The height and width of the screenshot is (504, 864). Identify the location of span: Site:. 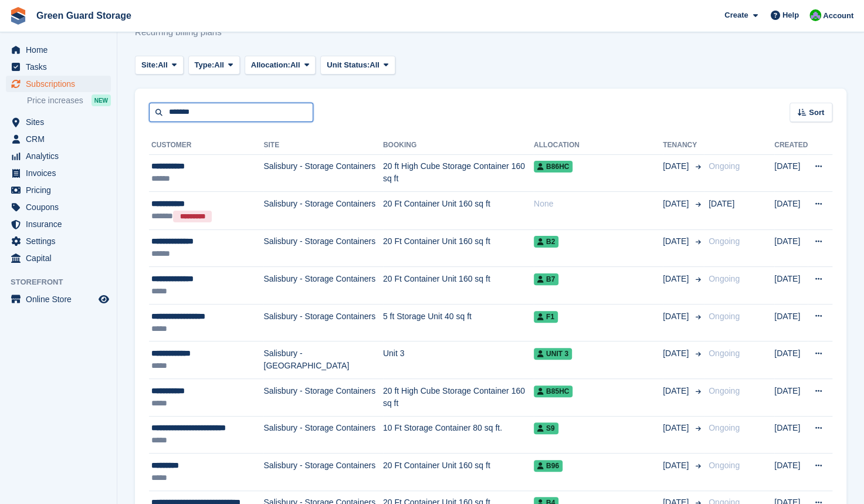
(149, 65).